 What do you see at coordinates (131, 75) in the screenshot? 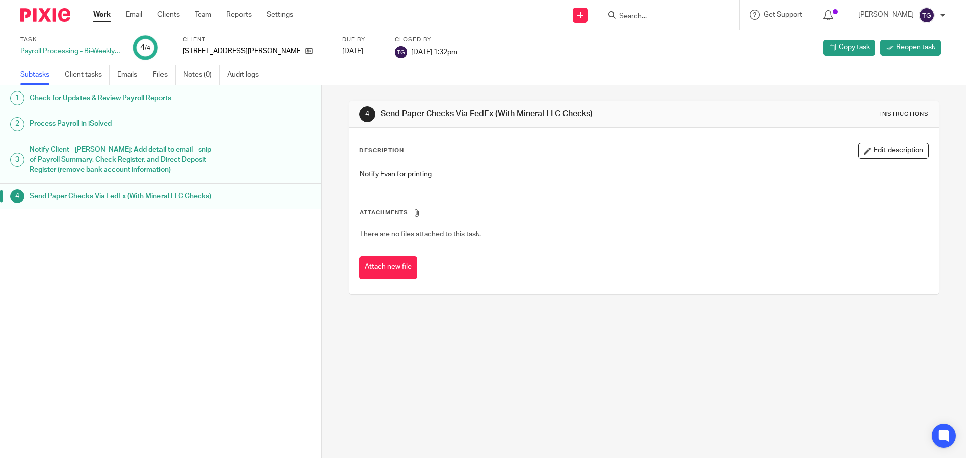
I see `a: Emails` at bounding box center [131, 75].